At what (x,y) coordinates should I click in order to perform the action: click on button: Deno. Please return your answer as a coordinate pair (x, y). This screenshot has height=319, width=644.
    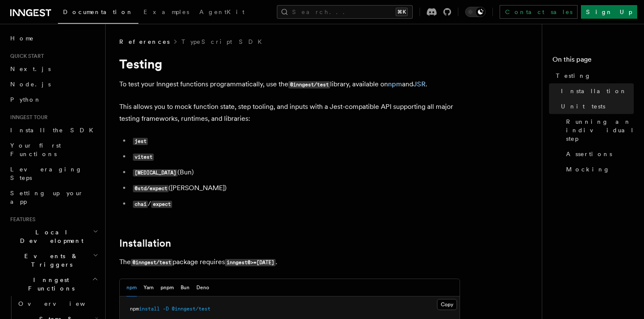
    Looking at the image, I should click on (202, 287).